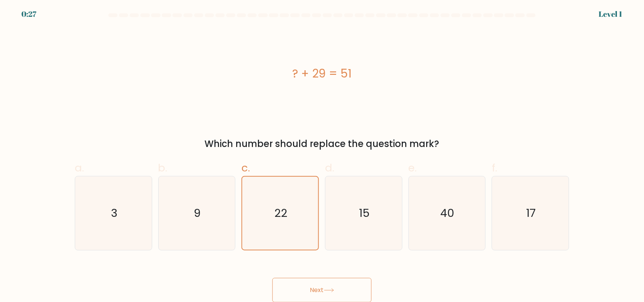 The image size is (644, 302). I want to click on div: Which number should replace the question mark?, so click(322, 144).